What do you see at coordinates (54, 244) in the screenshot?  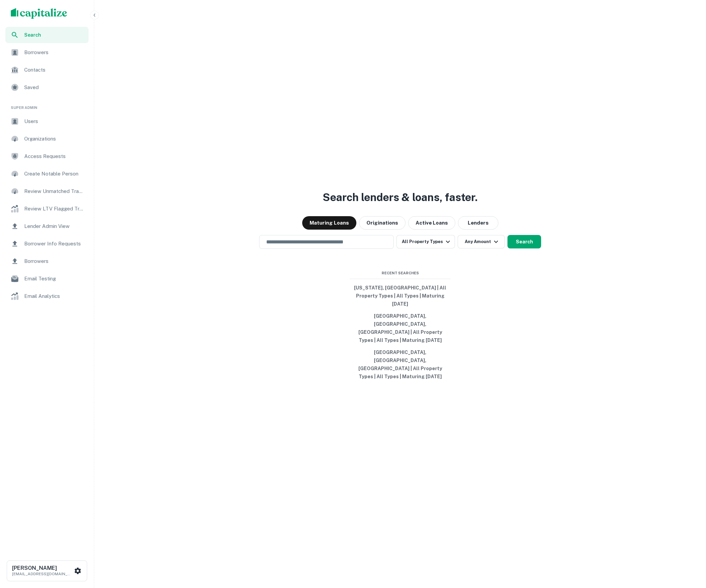 I see `span: Borrower Info Requests` at bounding box center [54, 244].